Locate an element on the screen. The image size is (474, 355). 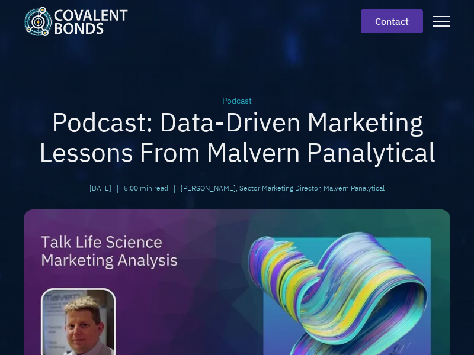
img: Covalent Bonds White / Teal Logo is located at coordinates (76, 21).